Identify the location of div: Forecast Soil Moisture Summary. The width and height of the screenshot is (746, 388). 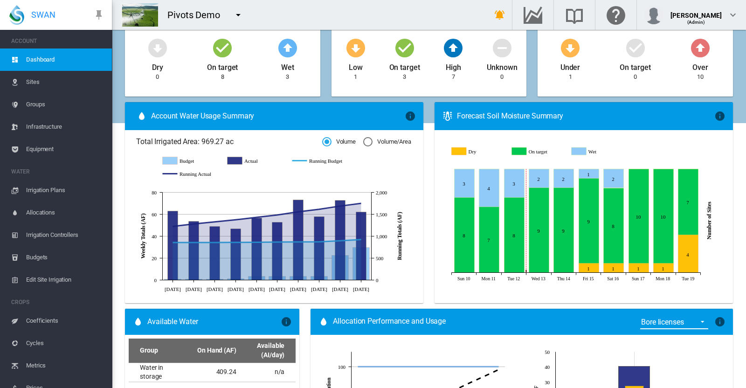
(586, 116).